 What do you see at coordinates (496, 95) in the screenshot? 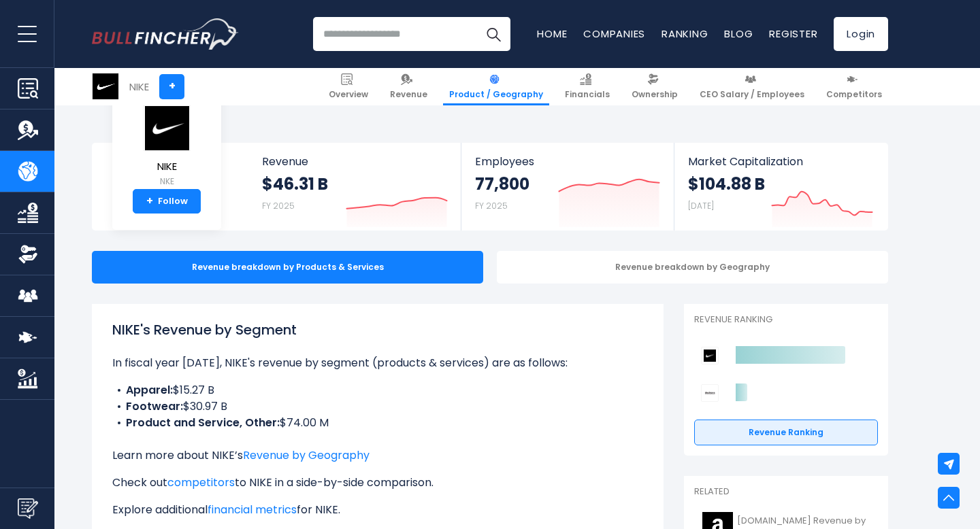
I see `span: Product / Geography` at bounding box center [496, 95].